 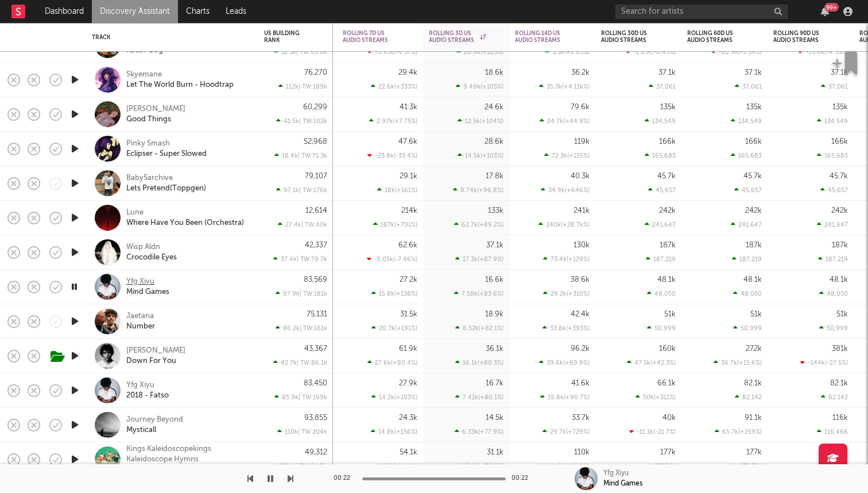 I want to click on div: 66.1k, so click(x=666, y=383).